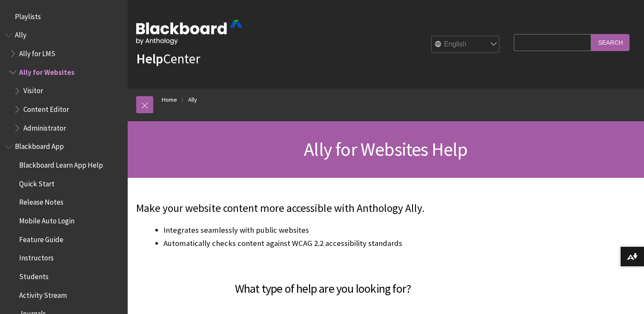 The width and height of the screenshot is (644, 314). What do you see at coordinates (336, 249) in the screenshot?
I see `li: Automatically checks content against WCAG 2.2 accessibility standards` at bounding box center [336, 249].